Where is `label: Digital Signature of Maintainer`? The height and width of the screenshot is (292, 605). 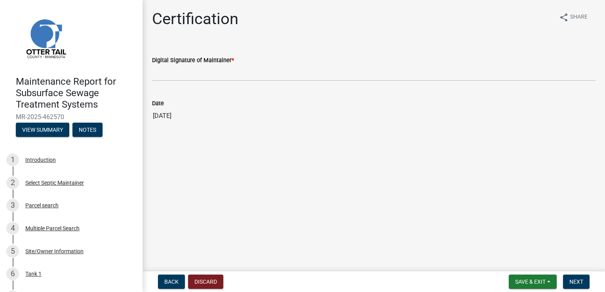
label: Digital Signature of Maintainer is located at coordinates (193, 61).